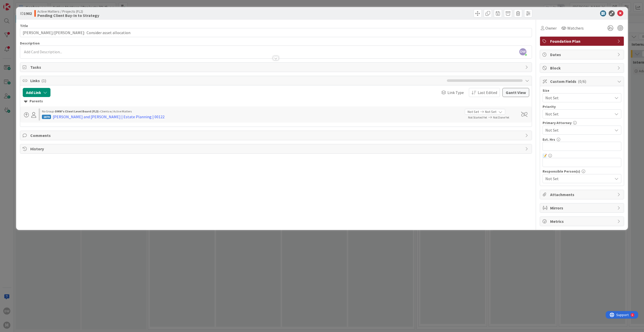 The height and width of the screenshot is (332, 644). Describe the element at coordinates (37, 93) in the screenshot. I see `button: Add Link` at that location.